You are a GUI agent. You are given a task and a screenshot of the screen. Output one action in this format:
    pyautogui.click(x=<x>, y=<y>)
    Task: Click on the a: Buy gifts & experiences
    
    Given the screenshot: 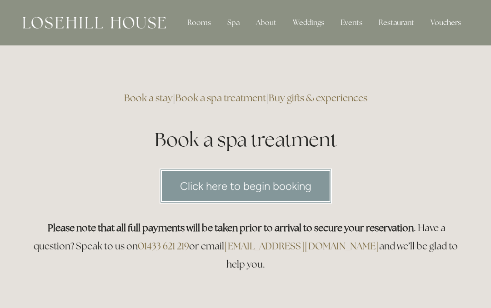 What is the action you would take?
    pyautogui.click(x=318, y=98)
    